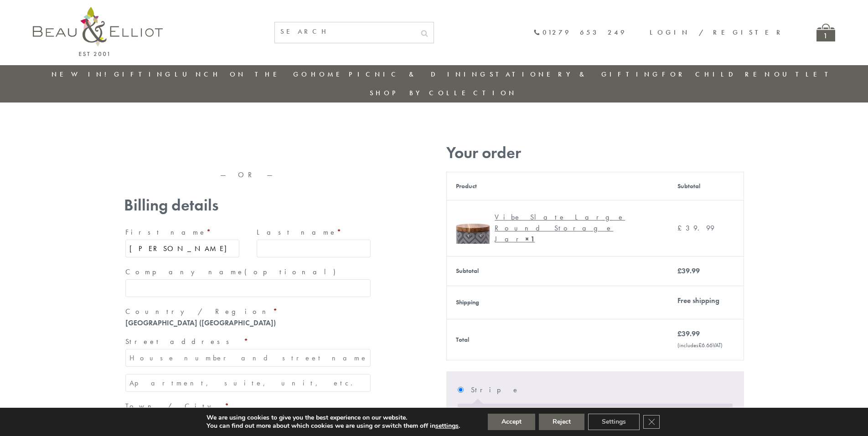  I want to click on input: SEARCH, so click(345, 31).